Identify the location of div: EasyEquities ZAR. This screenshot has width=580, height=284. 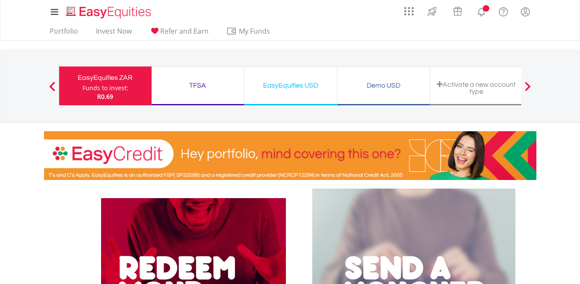
(105, 78).